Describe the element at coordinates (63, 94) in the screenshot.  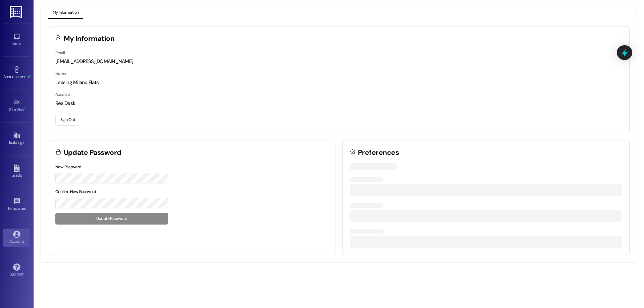
I see `label: Account` at that location.